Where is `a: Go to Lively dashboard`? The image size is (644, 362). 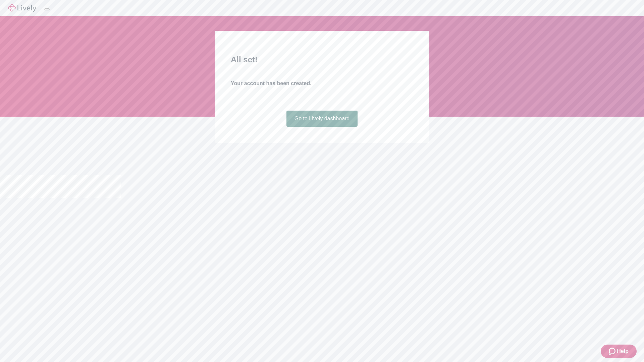
a: Go to Lively dashboard is located at coordinates (322, 119).